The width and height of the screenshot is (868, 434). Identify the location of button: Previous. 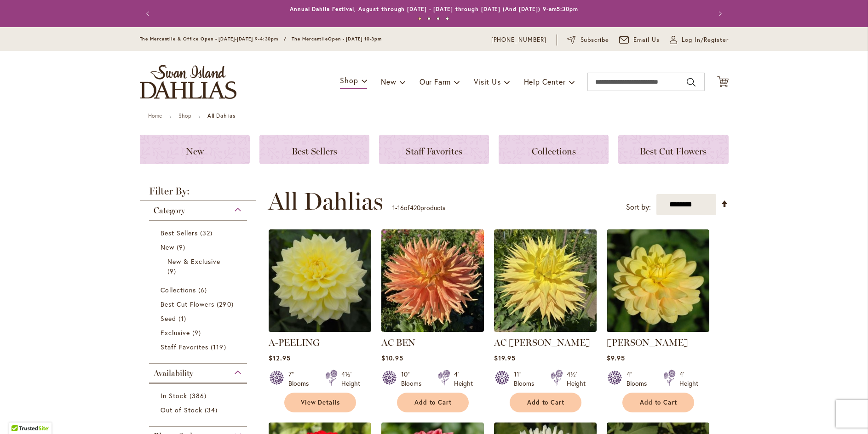
(149, 14).